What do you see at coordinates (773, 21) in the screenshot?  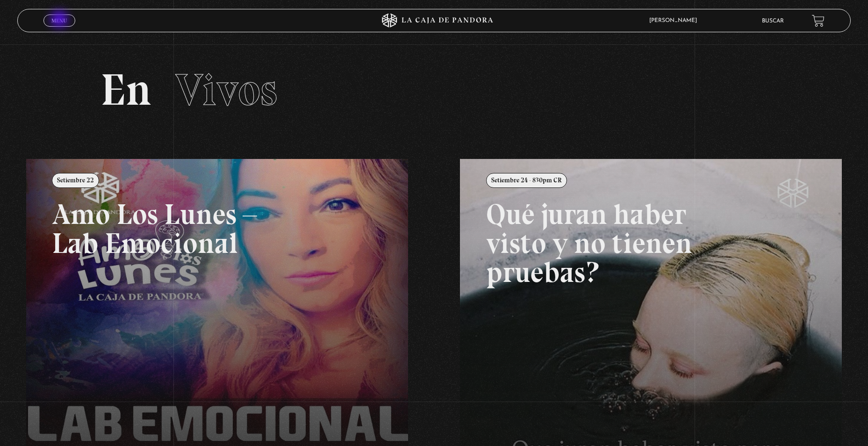 I see `a: Buscar` at bounding box center [773, 21].